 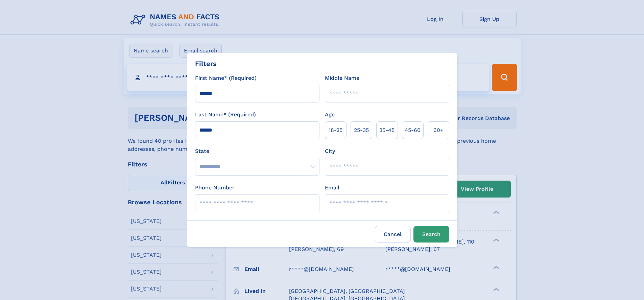 What do you see at coordinates (387, 130) in the screenshot?
I see `span: 35‑45` at bounding box center [387, 130].